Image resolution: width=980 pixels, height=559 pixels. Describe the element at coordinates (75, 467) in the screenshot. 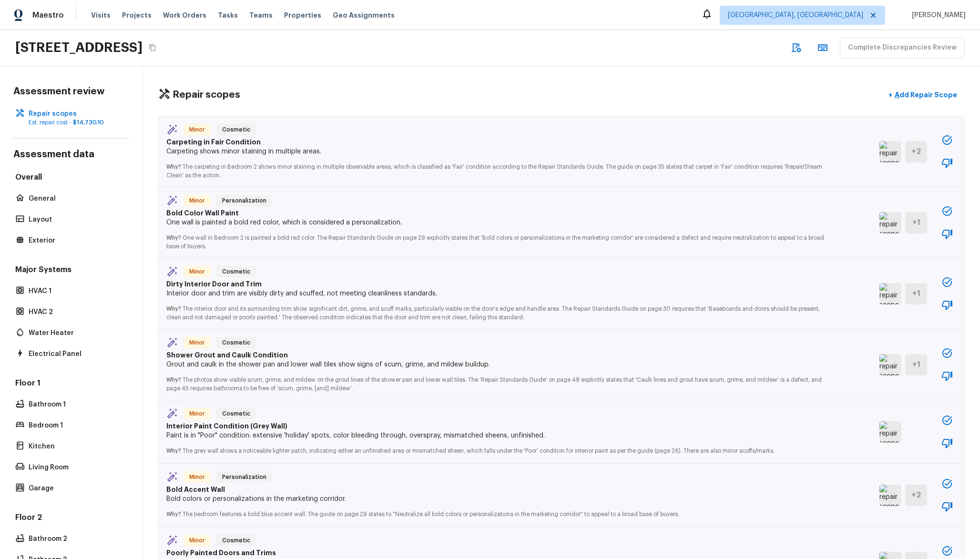

I see `p: Living Room` at that location.